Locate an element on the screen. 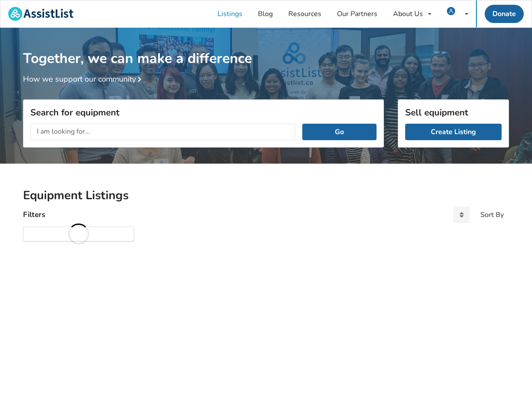 The image size is (532, 411). button: Go is located at coordinates (339, 131).